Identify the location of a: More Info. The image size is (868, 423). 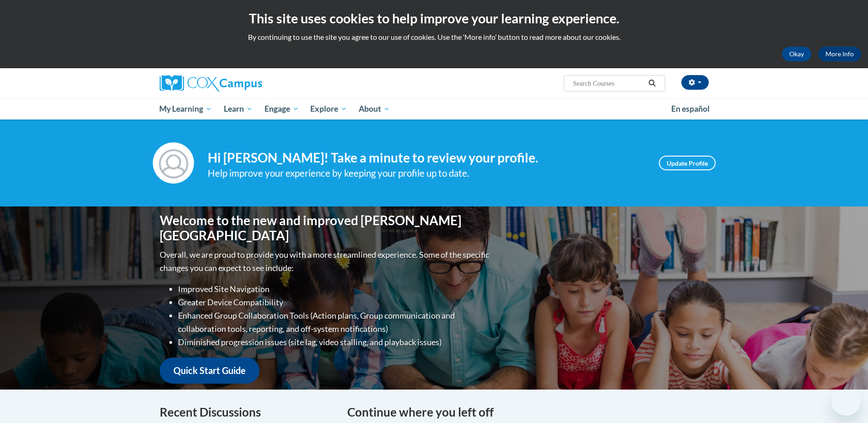
(840, 54).